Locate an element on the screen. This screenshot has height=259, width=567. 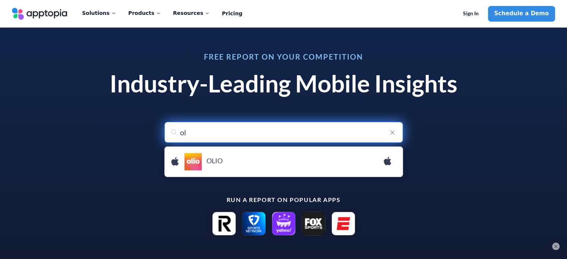
h3: Free Report on Your Competition is located at coordinates (283, 57).